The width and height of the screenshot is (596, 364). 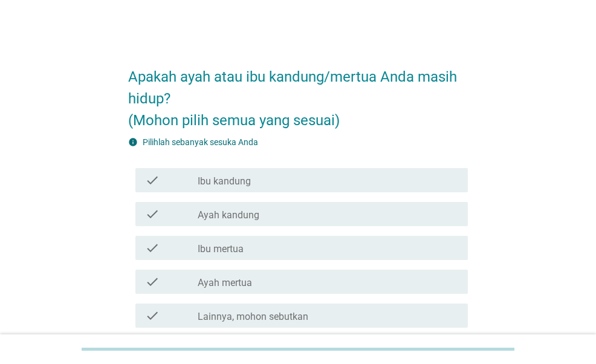 I want to click on label: Pilihlah sebanyak sesuka Anda, so click(x=200, y=142).